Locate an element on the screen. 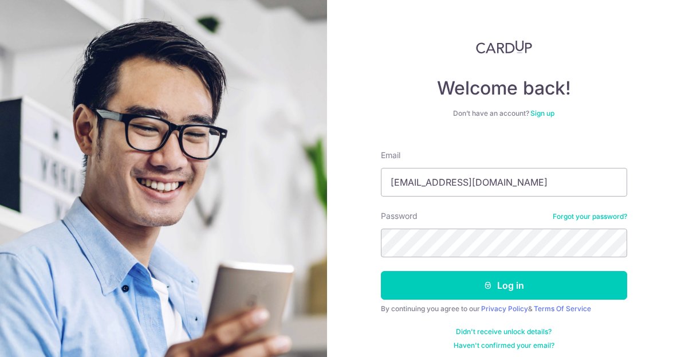 The width and height of the screenshot is (681, 357). a: Haven't confirmed your email? is located at coordinates (504, 345).